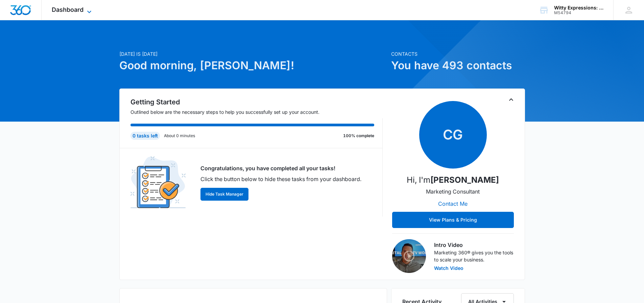 This screenshot has width=644, height=303. I want to click on button: Contact Me, so click(453, 204).